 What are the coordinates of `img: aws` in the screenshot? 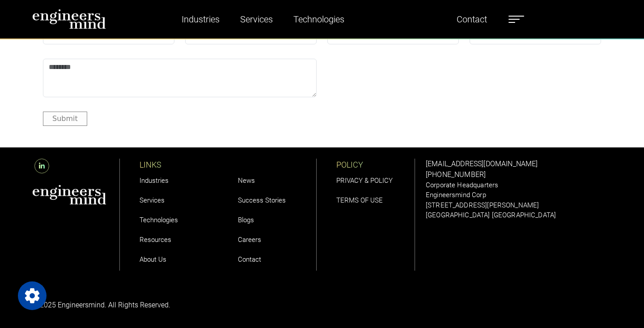 It's located at (69, 194).